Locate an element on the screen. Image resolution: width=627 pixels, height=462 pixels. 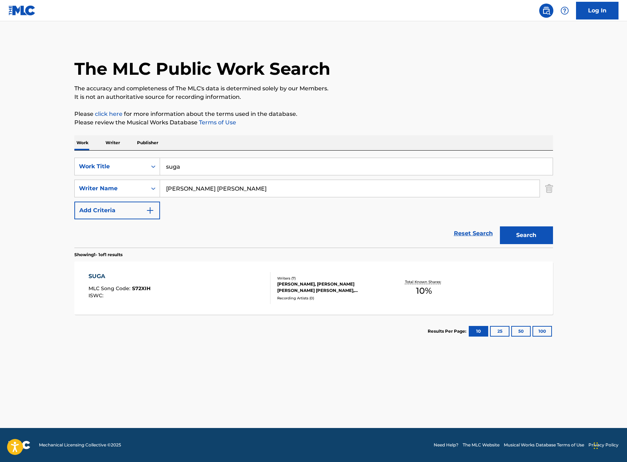
button: 50 is located at coordinates (521, 331).